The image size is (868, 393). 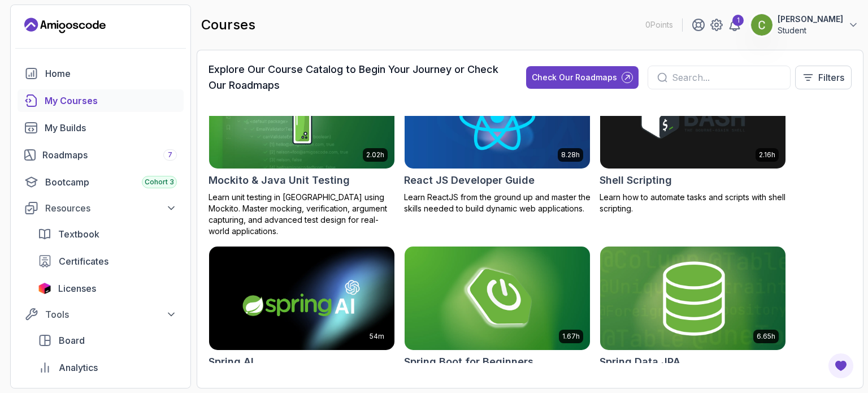 What do you see at coordinates (228, 25) in the screenshot?
I see `h2: courses` at bounding box center [228, 25].